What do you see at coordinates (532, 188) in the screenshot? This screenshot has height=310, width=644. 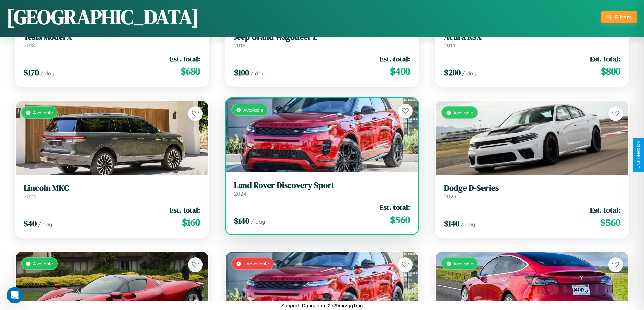 I see `h3: Dodge D-Series` at bounding box center [532, 188].